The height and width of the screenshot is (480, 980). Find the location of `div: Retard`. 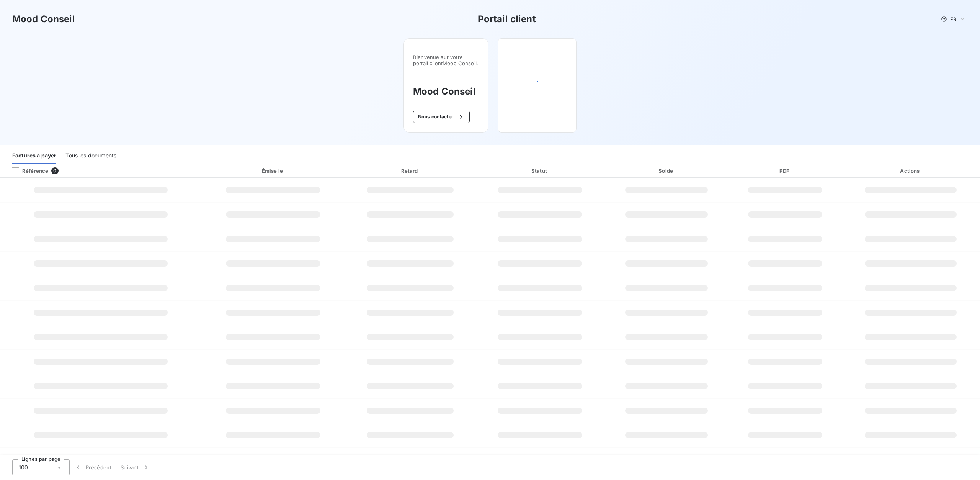

div: Retard is located at coordinates (410, 171).